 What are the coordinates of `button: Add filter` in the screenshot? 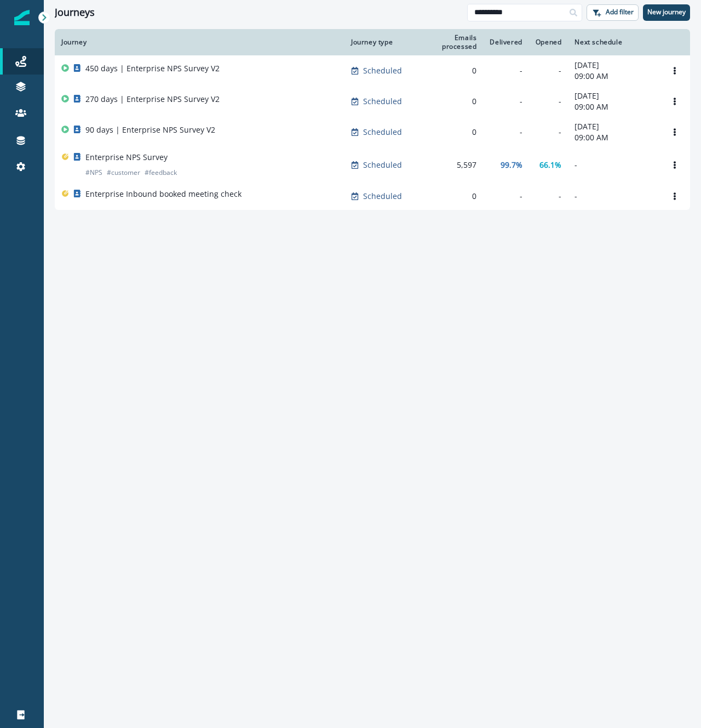 It's located at (612, 12).